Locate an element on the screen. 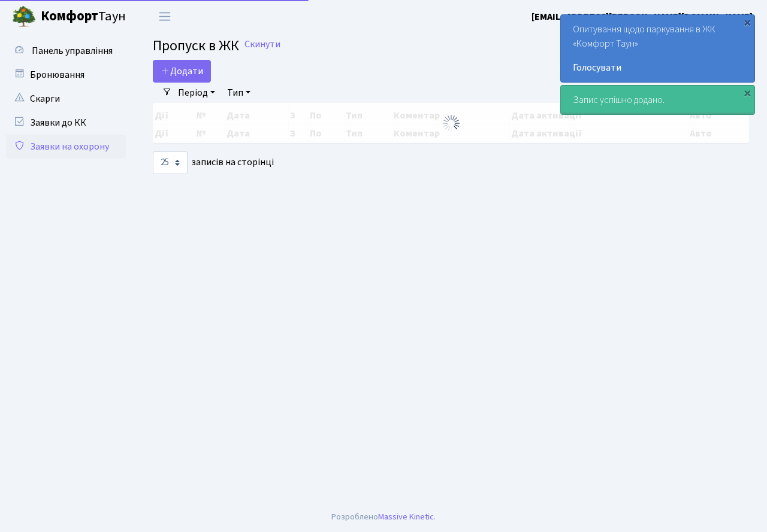  a: Бронювання is located at coordinates (66, 75).